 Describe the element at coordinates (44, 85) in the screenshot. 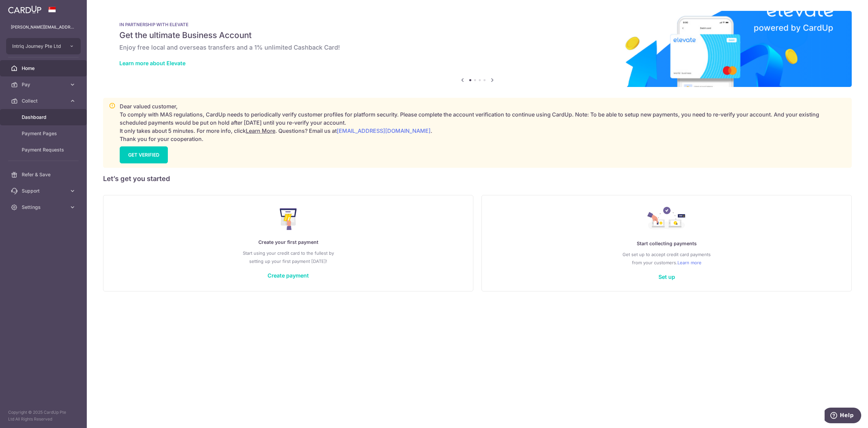

I see `span: Pay` at that location.